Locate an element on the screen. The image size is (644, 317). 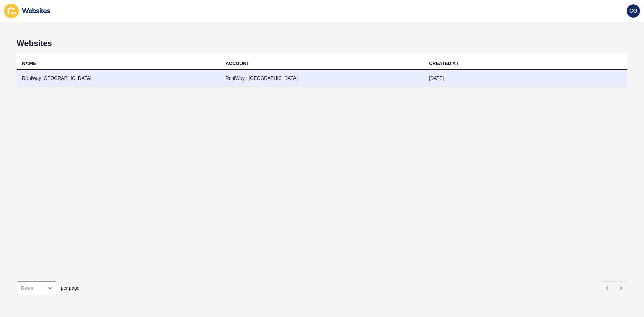
div: NAME is located at coordinates (29, 63).